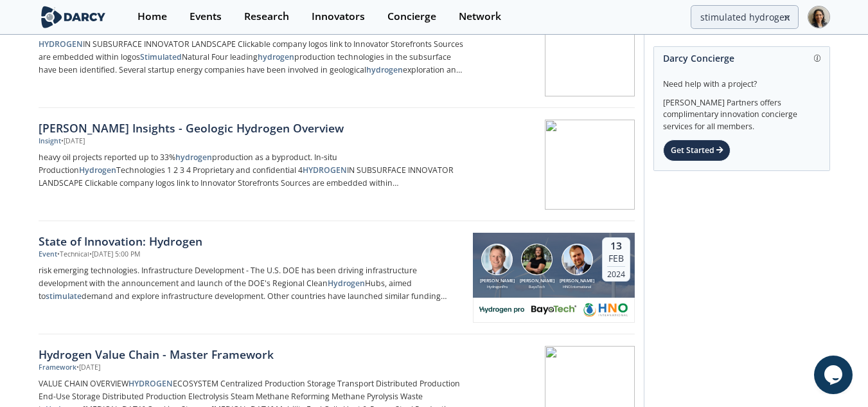 This screenshot has height=407, width=868. What do you see at coordinates (502, 310) in the screenshot?
I see `img: 34e6f595-a342-4e0b-8d50-fea9b8e14243` at bounding box center [502, 310].